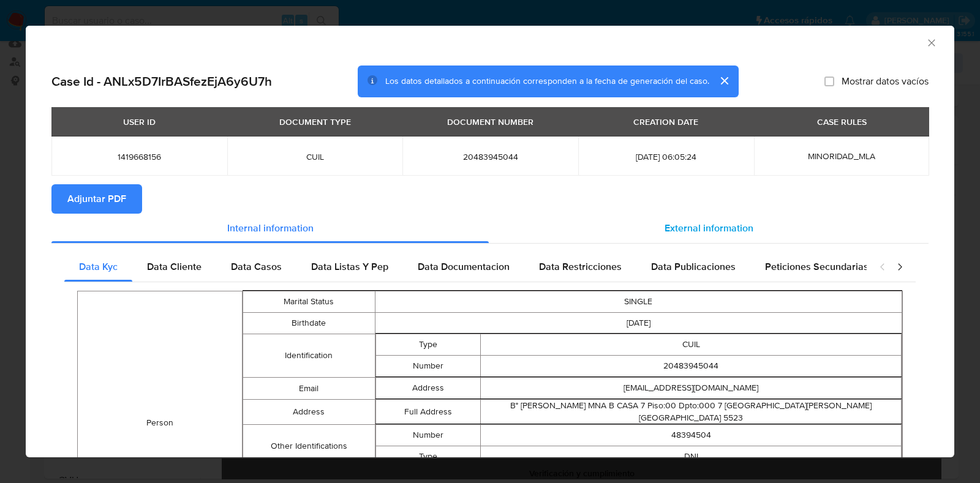 This screenshot has height=483, width=980. What do you see at coordinates (98, 266) in the screenshot?
I see `span: Data Kyc` at bounding box center [98, 266].